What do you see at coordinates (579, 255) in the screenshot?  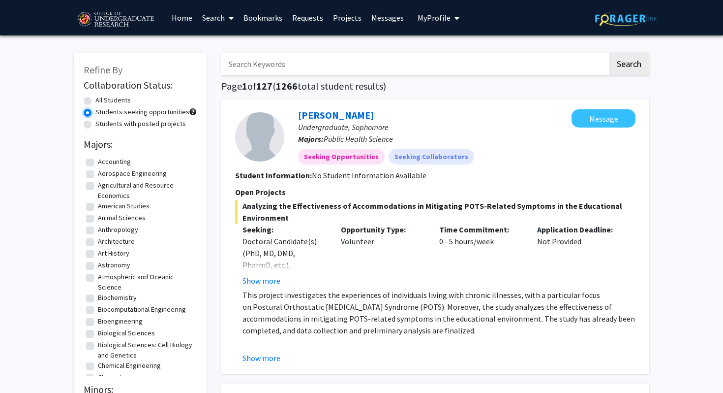 I see `div: Not Provided` at bounding box center [579, 255].